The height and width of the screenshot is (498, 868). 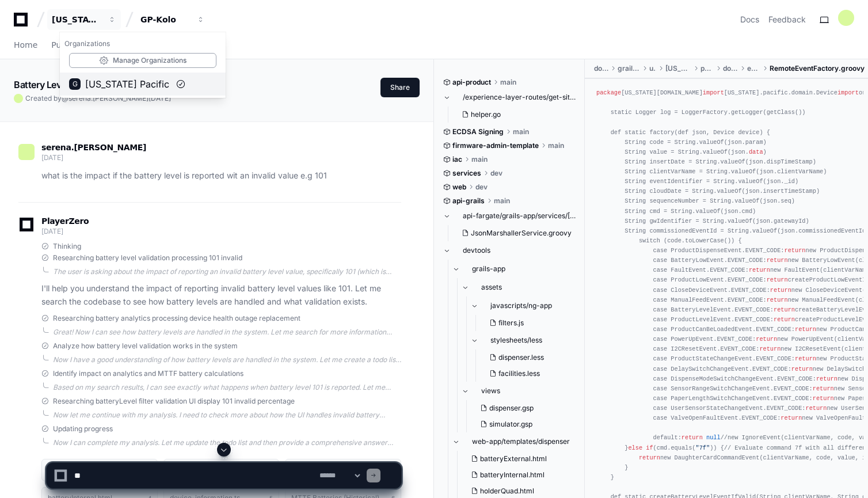 I want to click on button: assets, so click(x=520, y=287).